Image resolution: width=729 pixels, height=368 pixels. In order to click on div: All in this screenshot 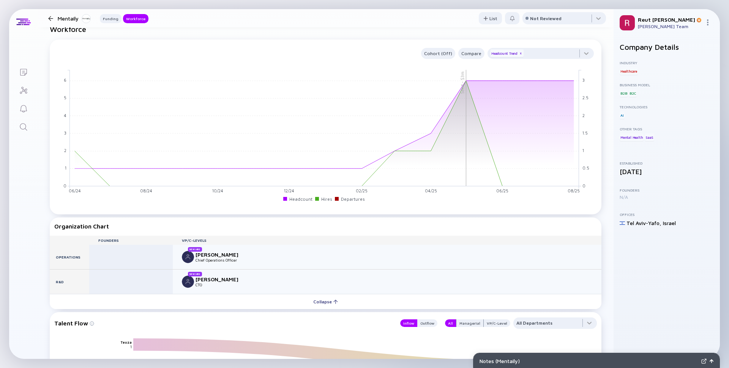, I will do `click(450, 323)`.